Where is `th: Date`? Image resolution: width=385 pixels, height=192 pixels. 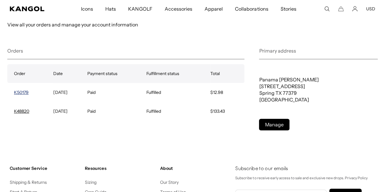
th: Date is located at coordinates (70, 74).